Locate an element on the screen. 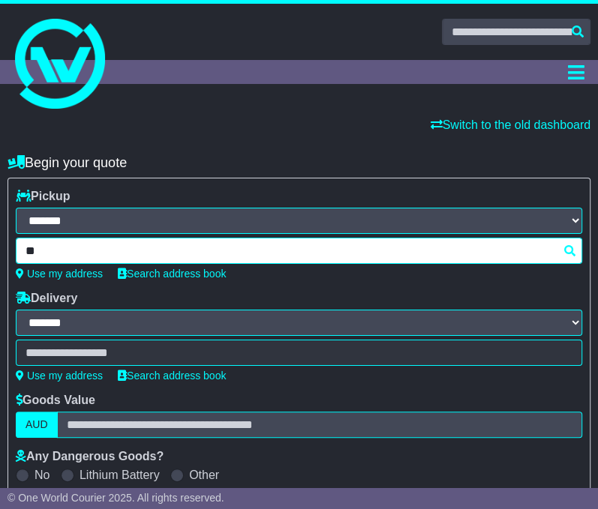  label: Lithium Battery is located at coordinates (119, 475).